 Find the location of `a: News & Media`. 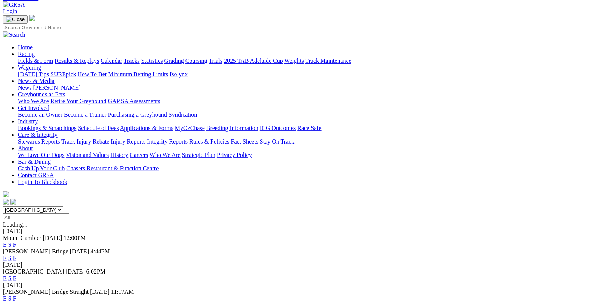

a: News & Media is located at coordinates (36, 81).